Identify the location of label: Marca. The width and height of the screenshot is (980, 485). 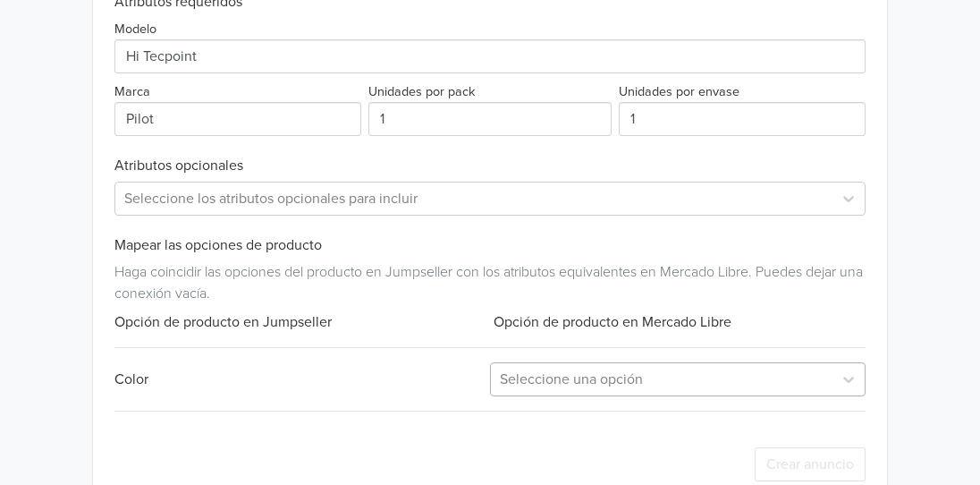
(132, 92).